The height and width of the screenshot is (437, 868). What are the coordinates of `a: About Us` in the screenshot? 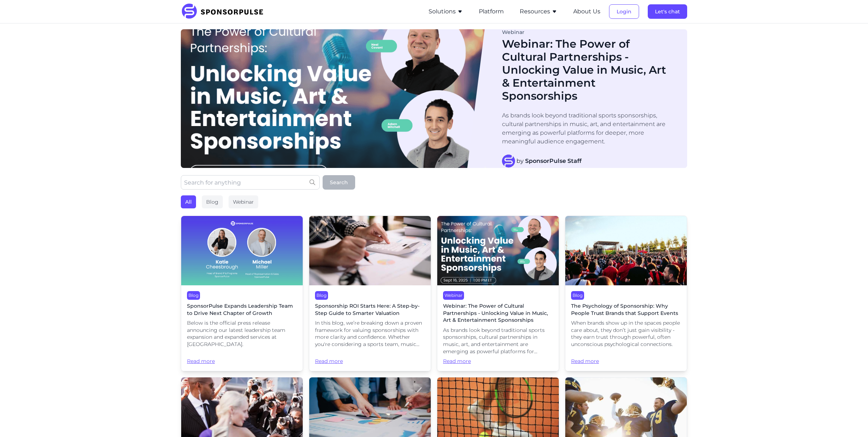 It's located at (586, 11).